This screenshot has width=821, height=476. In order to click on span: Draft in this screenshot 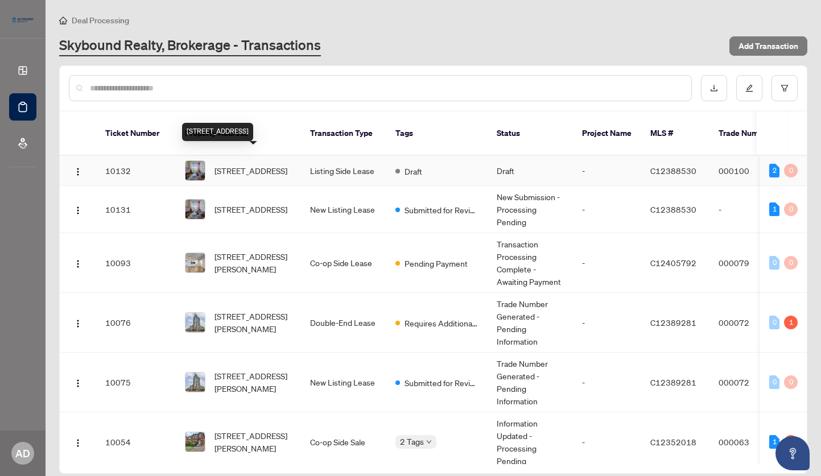, I will do `click(413, 171)`.